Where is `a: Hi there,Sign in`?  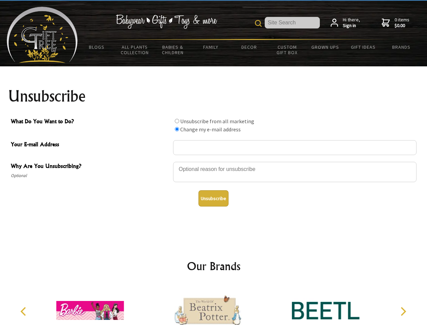
a: Hi there,Sign in is located at coordinates (345, 23).